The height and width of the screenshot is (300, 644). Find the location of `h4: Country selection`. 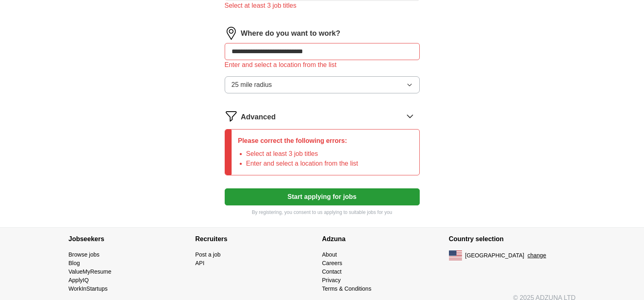

h4: Country selection is located at coordinates (513, 239).